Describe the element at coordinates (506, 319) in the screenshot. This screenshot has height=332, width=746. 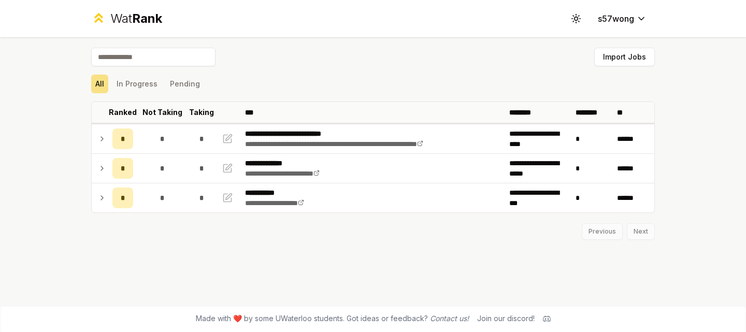
I see `div: Join our discord!` at that location.